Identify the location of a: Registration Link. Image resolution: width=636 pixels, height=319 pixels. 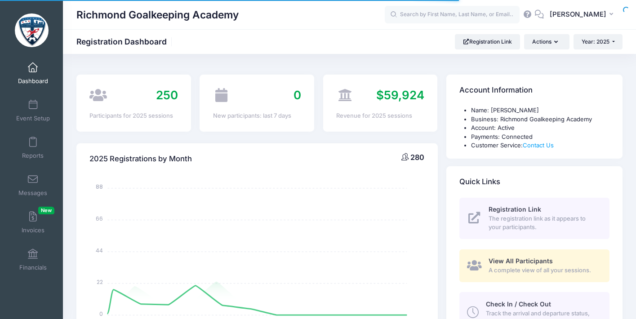
(487, 42).